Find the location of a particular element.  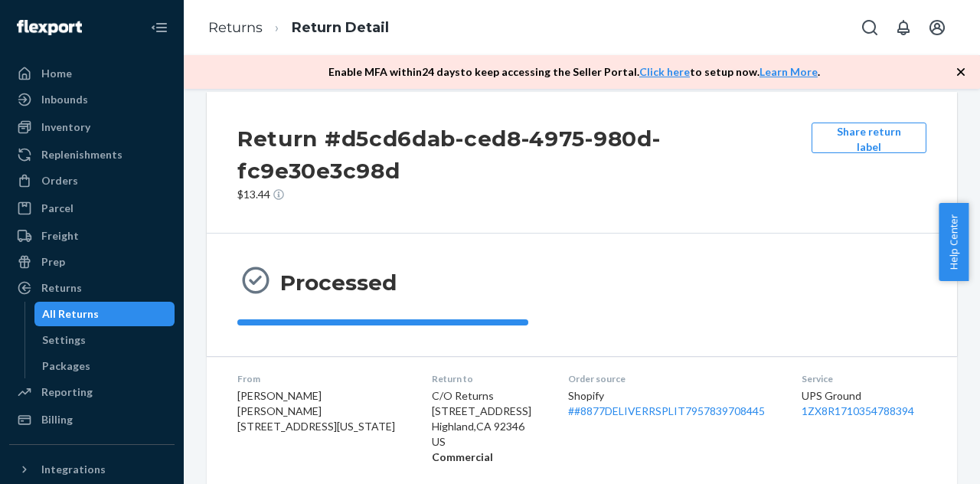

button: Integrations is located at coordinates (92, 469).